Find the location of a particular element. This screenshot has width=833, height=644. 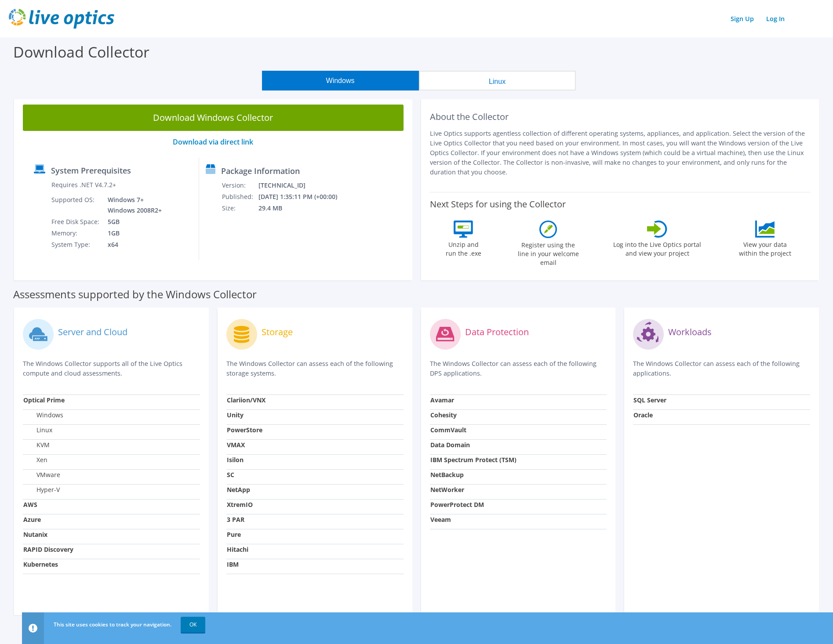

img: live_optics_svg.svg is located at coordinates (61, 19).